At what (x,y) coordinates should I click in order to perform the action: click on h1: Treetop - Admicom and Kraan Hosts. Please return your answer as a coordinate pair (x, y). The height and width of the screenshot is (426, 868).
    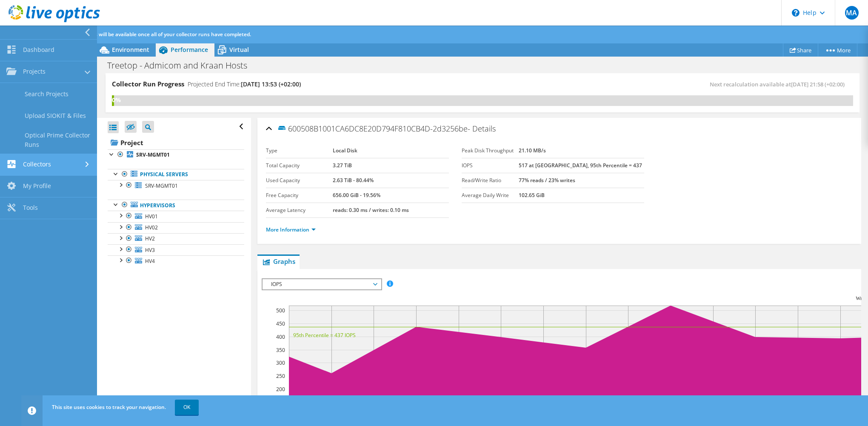
    Looking at the image, I should click on (182, 66).